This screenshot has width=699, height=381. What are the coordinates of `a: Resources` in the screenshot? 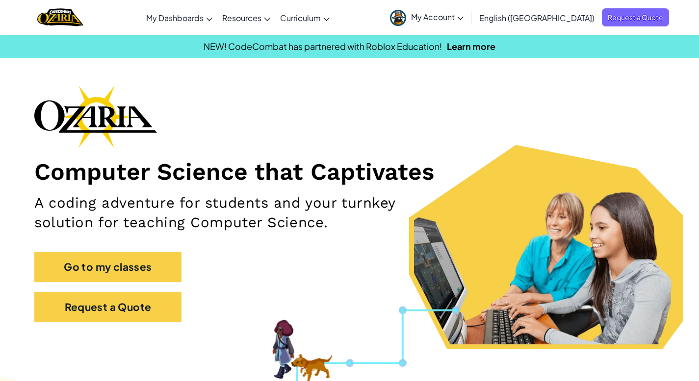 It's located at (246, 18).